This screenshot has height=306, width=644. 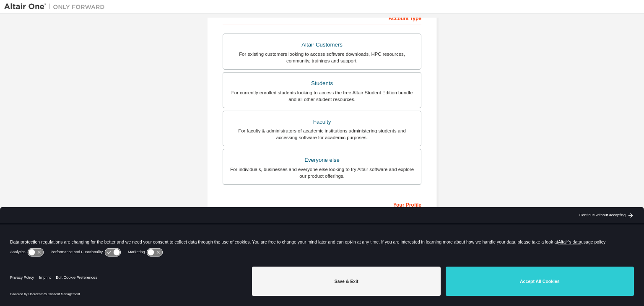 I want to click on div: Students, so click(x=322, y=83).